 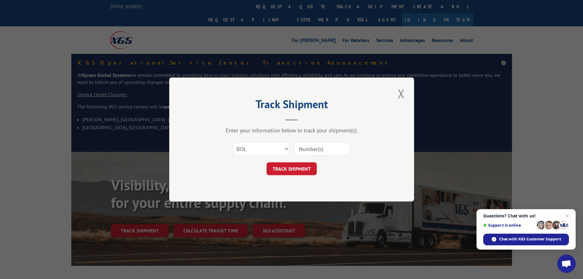 I want to click on h2: Track Shipment, so click(x=292, y=106).